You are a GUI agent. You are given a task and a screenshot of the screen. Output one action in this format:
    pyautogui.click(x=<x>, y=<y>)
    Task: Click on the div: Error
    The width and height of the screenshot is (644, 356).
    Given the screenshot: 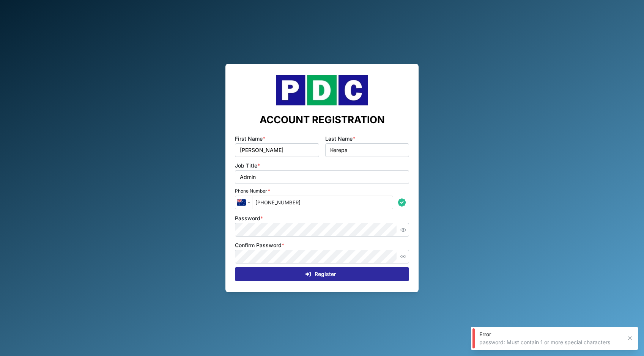 What is the action you would take?
    pyautogui.click(x=551, y=334)
    